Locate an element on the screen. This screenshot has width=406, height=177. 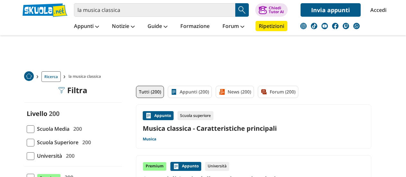
img: instagram is located at coordinates (303, 26).